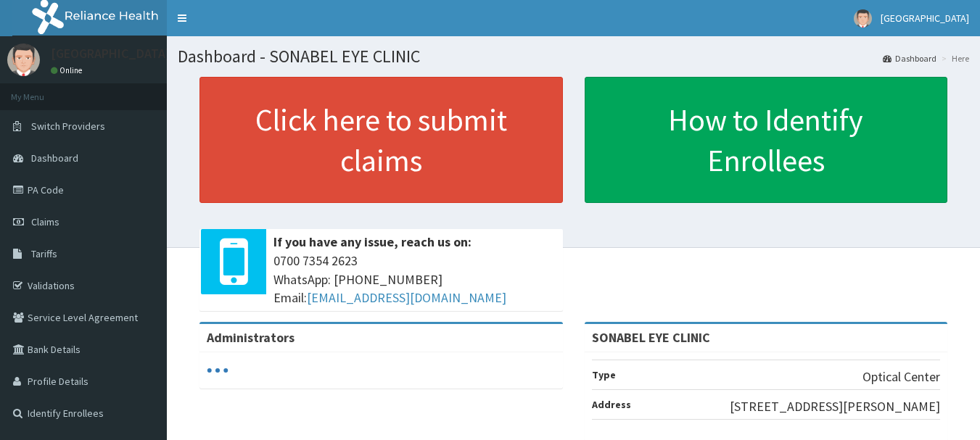 This screenshot has height=440, width=980. I want to click on b: If you have any issue, reach us on:, so click(372, 241).